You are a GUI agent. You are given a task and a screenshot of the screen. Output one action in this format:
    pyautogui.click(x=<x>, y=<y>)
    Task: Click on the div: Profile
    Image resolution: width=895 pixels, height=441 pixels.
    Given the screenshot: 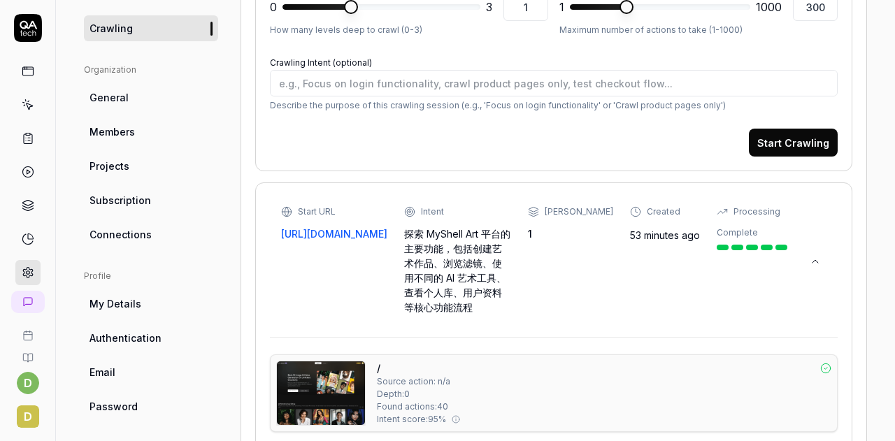 What is the action you would take?
    pyautogui.click(x=151, y=276)
    